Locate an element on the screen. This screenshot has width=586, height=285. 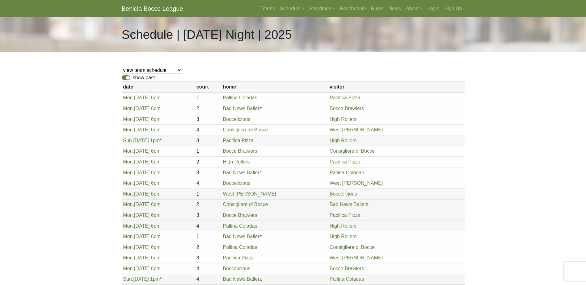
a: Standings is located at coordinates (322, 9).